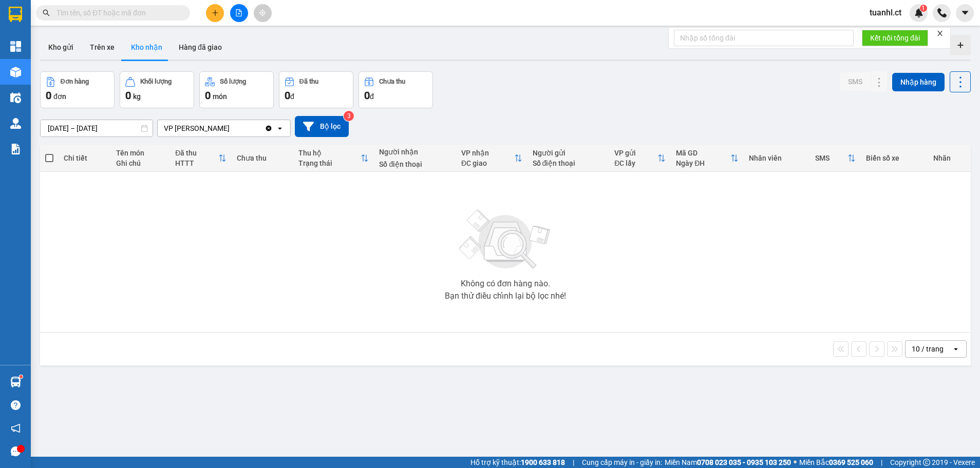 Image resolution: width=980 pixels, height=468 pixels. I want to click on div: Ghi chú, so click(140, 163).